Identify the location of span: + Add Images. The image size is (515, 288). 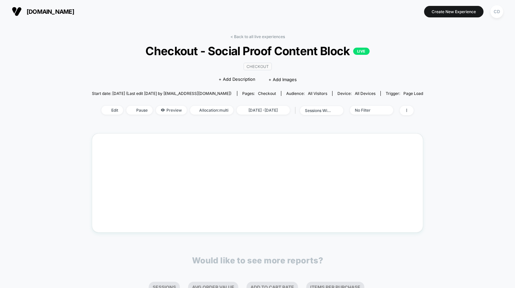
(283, 79).